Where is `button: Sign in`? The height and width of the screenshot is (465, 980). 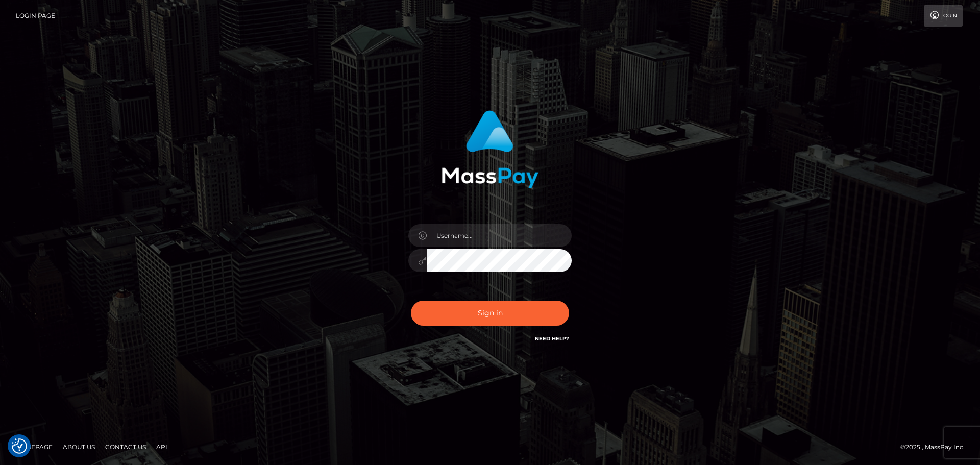
button: Sign in is located at coordinates (490, 313).